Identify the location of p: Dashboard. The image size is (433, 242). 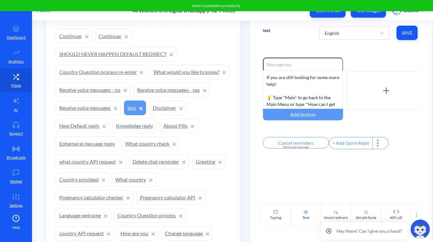
(16, 37).